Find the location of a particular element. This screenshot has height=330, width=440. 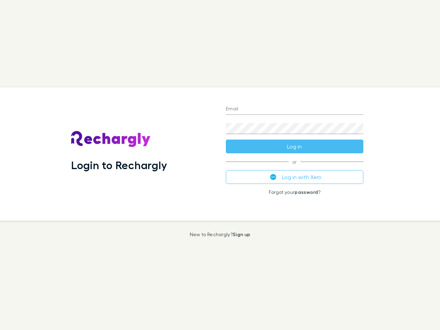

button: Log in with Xero is located at coordinates (294, 177).